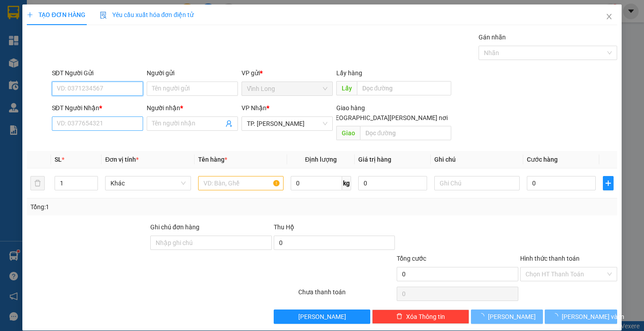 This screenshot has width=644, height=331. What do you see at coordinates (393, 183) in the screenshot?
I see `input: 0` at bounding box center [393, 183].